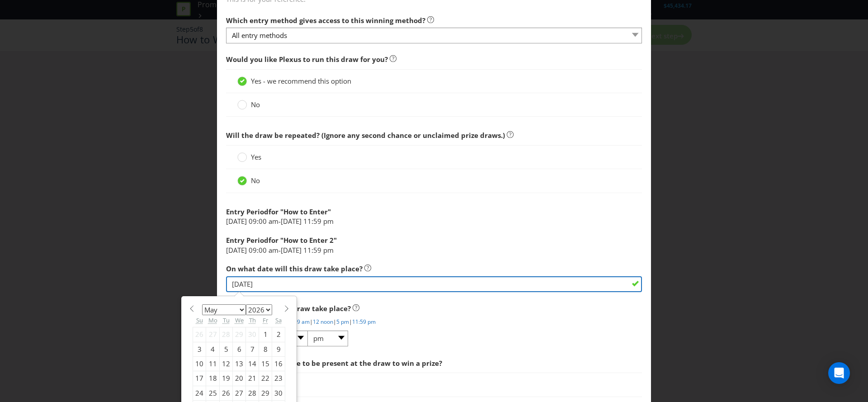 The height and width of the screenshot is (402, 868). I want to click on div: 22, so click(266, 378).